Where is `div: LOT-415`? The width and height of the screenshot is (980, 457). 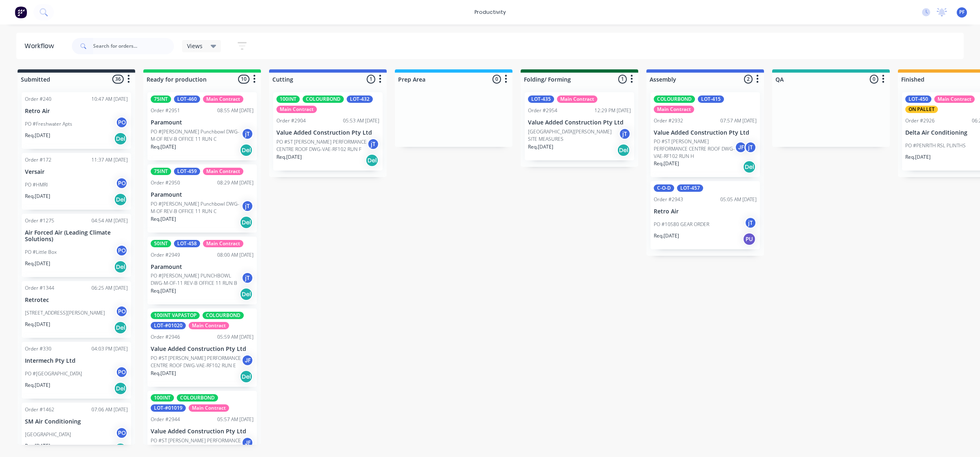
div: LOT-415 is located at coordinates (711, 99).